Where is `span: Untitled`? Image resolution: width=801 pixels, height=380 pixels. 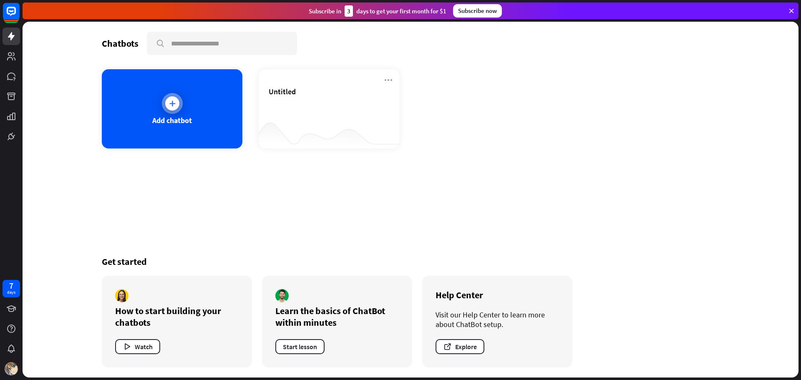
span: Untitled is located at coordinates (282, 91).